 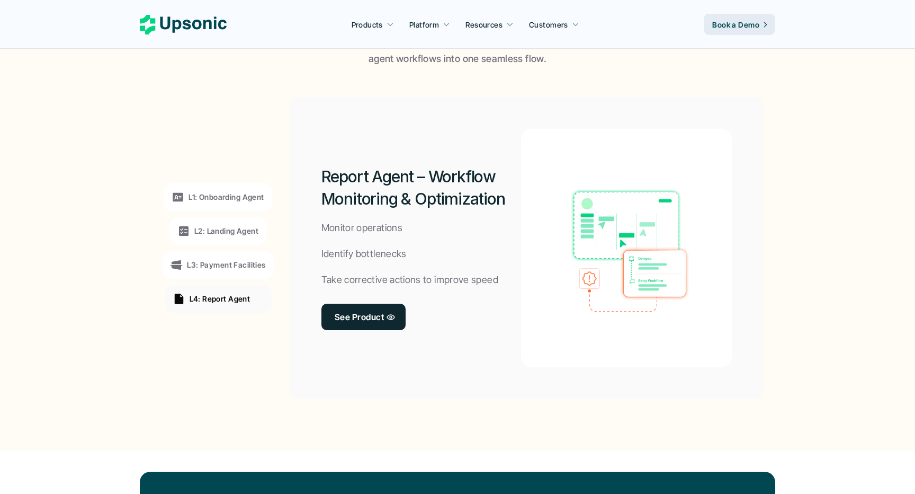 I want to click on p: Resources, so click(x=484, y=24).